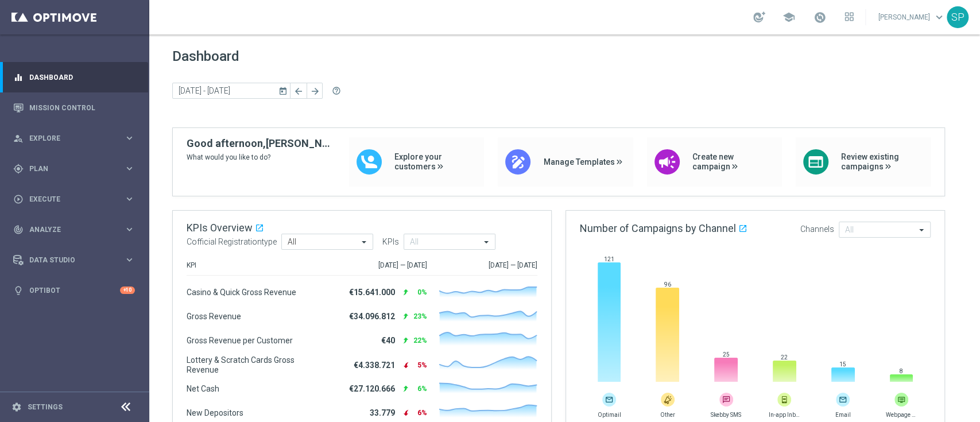 This screenshot has height=422, width=980. What do you see at coordinates (18, 229) in the screenshot?
I see `i: track_changes` at bounding box center [18, 229].